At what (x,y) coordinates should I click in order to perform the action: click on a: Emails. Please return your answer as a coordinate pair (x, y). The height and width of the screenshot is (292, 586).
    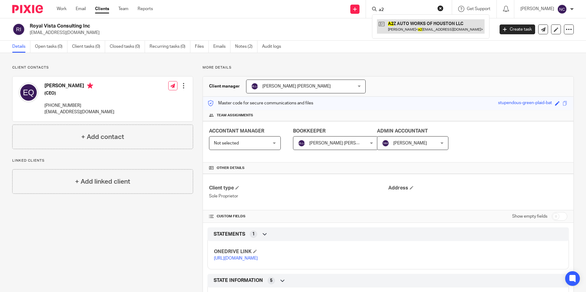
    Looking at the image, I should click on (222, 47).